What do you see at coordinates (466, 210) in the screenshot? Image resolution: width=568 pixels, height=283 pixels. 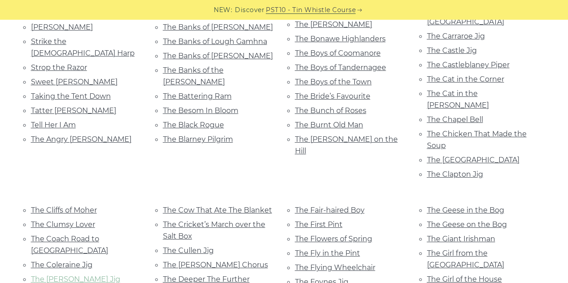 I see `a: The Geese in the Bog` at bounding box center [466, 210].